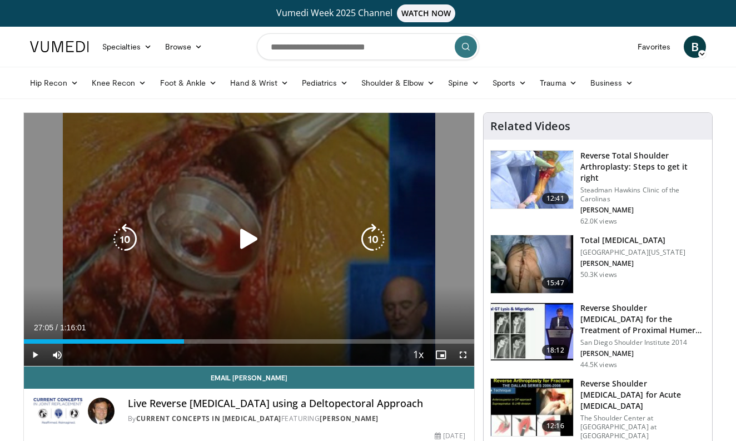  Describe the element at coordinates (296, 419) in the screenshot. I see `div: By FEATURING` at that location.